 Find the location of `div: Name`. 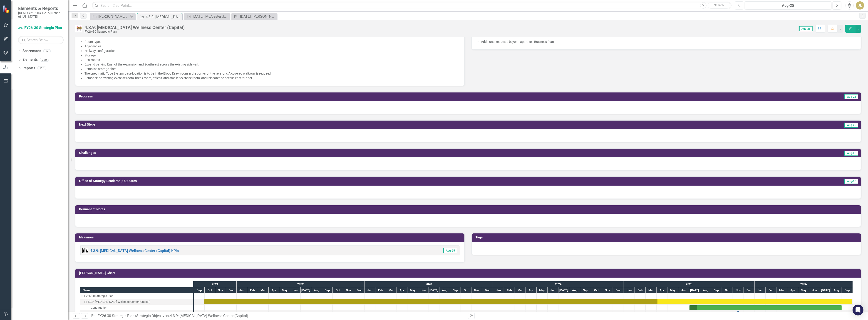

div: Name is located at coordinates (136, 290).